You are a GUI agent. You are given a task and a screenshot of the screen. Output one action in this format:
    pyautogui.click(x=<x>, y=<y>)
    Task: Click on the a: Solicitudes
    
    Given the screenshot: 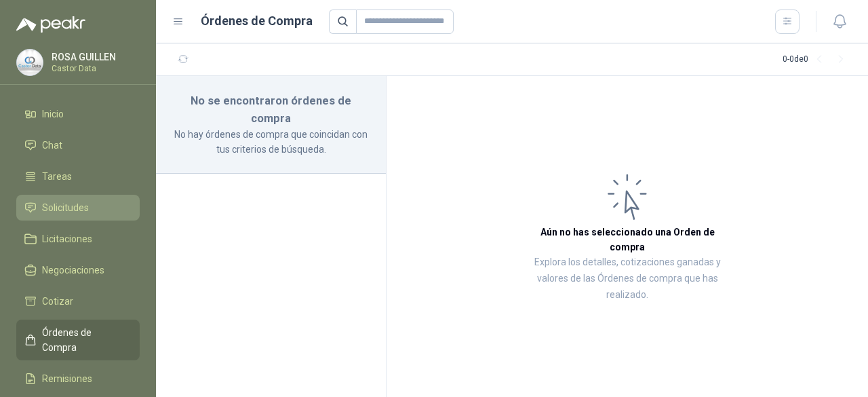 What is the action you would take?
    pyautogui.click(x=78, y=207)
    